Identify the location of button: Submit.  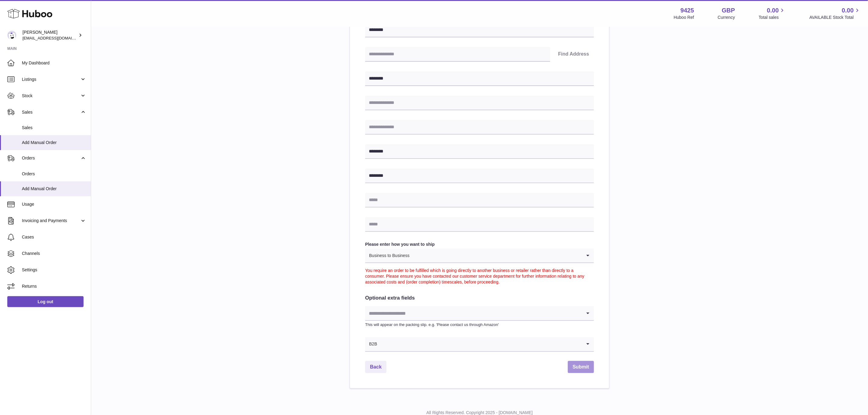
(581, 367).